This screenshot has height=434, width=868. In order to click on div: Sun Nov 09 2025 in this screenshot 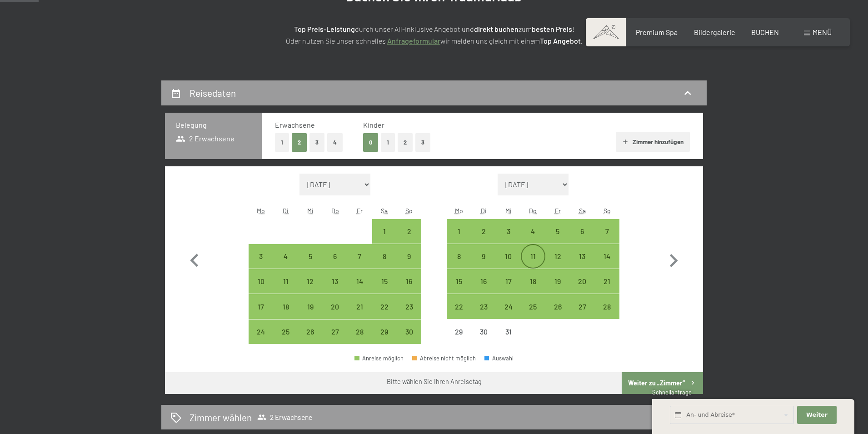, I will do `click(409, 256)`.